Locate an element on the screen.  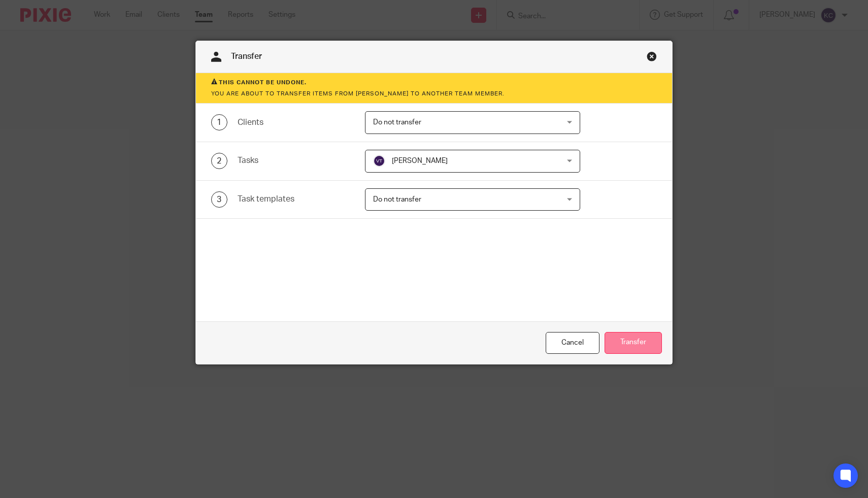
span: Transfer is located at coordinates (246, 56).